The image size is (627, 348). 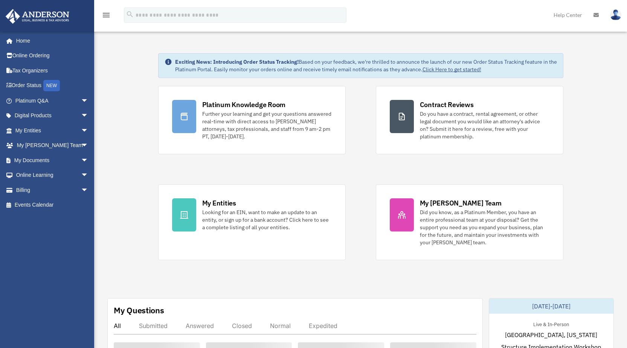 What do you see at coordinates (37, 16) in the screenshot?
I see `img: Anderson Advisors Platinum Portal` at bounding box center [37, 16].